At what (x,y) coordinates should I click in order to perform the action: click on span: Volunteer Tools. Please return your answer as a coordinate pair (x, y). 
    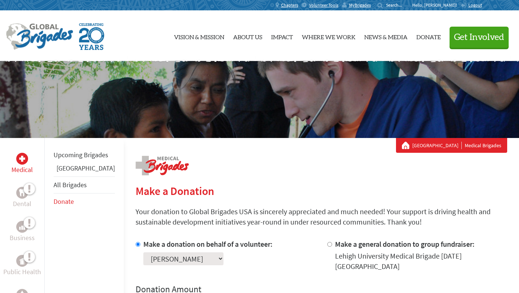
    Looking at the image, I should click on (324, 5).